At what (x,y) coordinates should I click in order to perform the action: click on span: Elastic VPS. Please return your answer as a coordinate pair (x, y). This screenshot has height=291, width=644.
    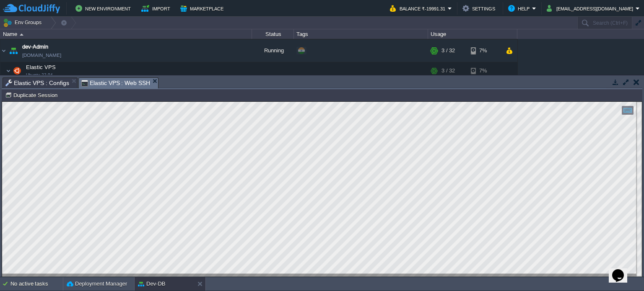
    Looking at the image, I should click on (41, 67).